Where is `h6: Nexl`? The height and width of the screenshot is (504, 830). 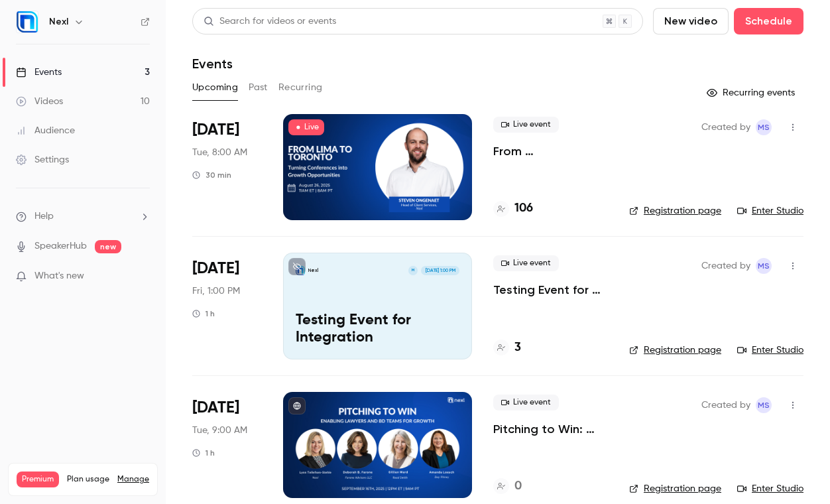
h6: Nexl is located at coordinates (59, 22).